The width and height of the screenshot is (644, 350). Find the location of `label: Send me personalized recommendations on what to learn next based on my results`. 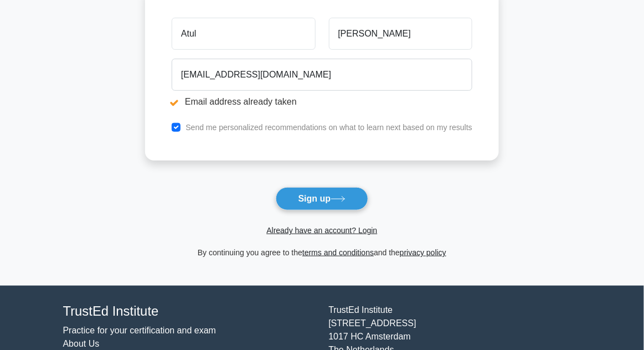

label: Send me personalized recommendations on what to learn next based on my results is located at coordinates (329, 128).